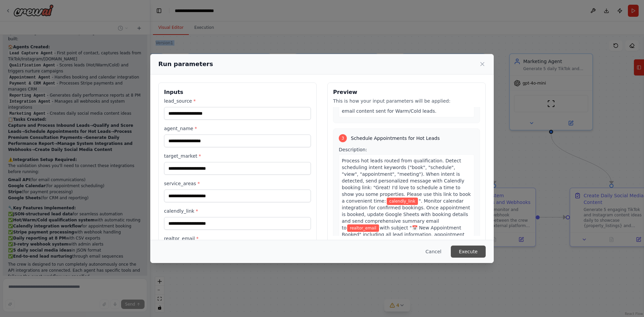 The height and width of the screenshot is (317, 644). I want to click on button: Cancel, so click(433, 252).